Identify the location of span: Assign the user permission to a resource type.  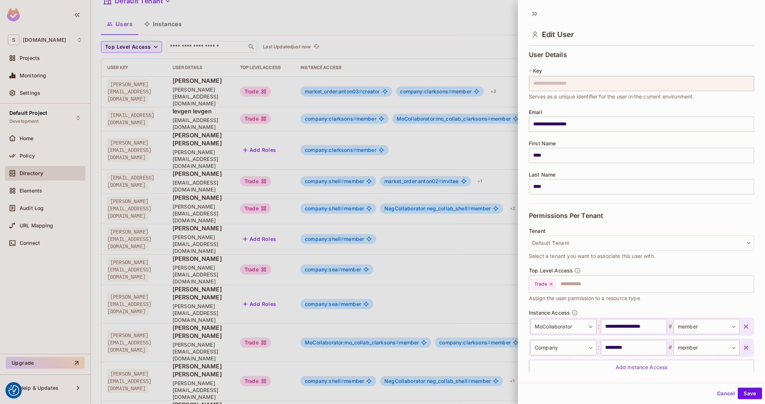
(585, 298).